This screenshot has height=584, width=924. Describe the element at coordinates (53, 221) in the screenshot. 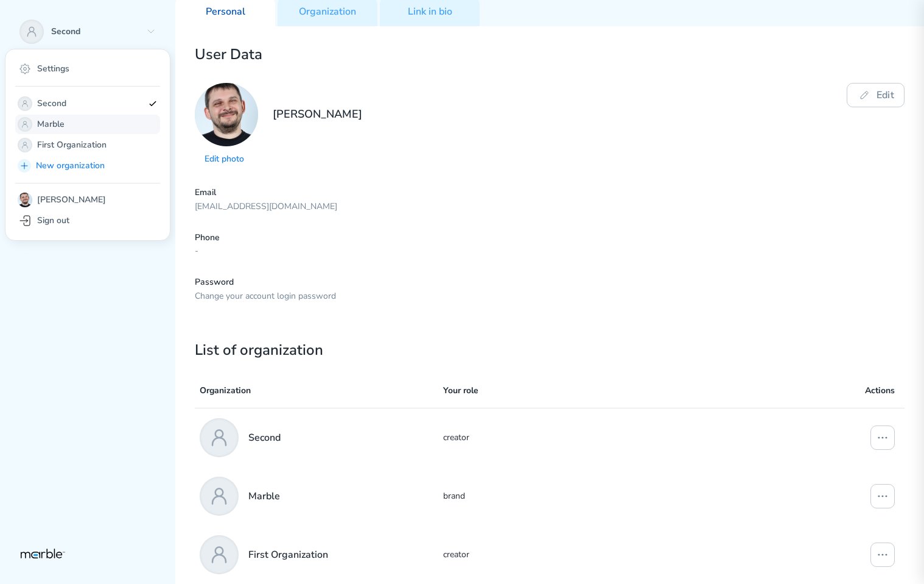

I see `p: Sign out` at that location.